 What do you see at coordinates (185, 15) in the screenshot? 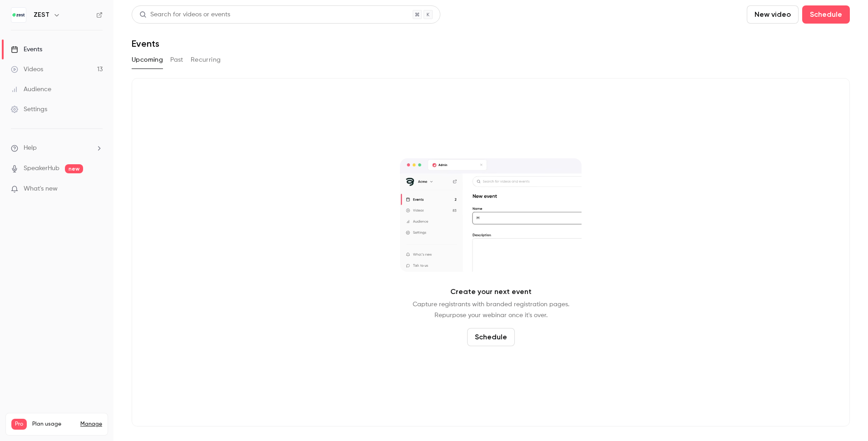
I see `div: Search for videos or events` at bounding box center [185, 15].